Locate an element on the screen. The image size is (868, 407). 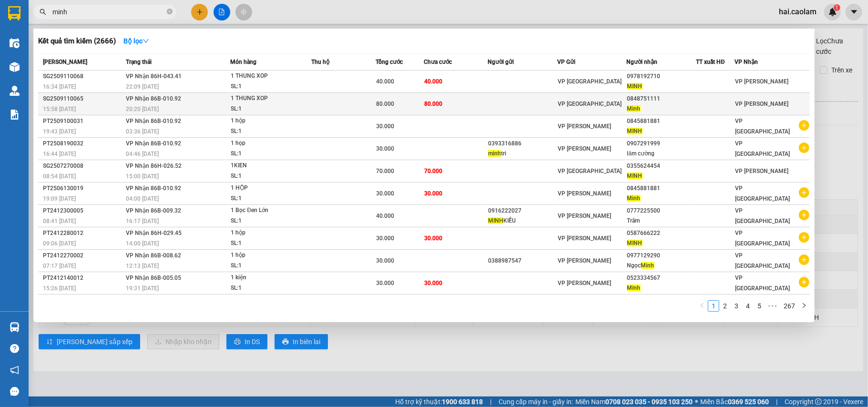
span: Tổng cước is located at coordinates (389, 62).